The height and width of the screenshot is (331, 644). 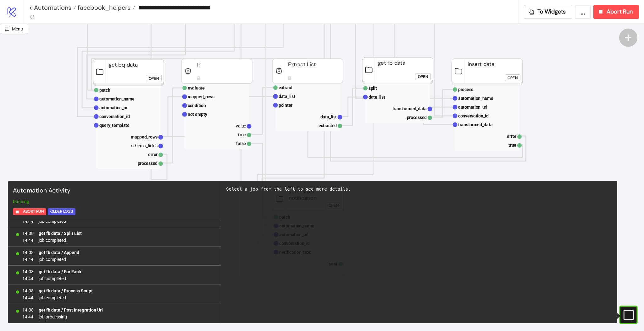 What do you see at coordinates (465, 89) in the screenshot?
I see `text: process` at bounding box center [465, 89].